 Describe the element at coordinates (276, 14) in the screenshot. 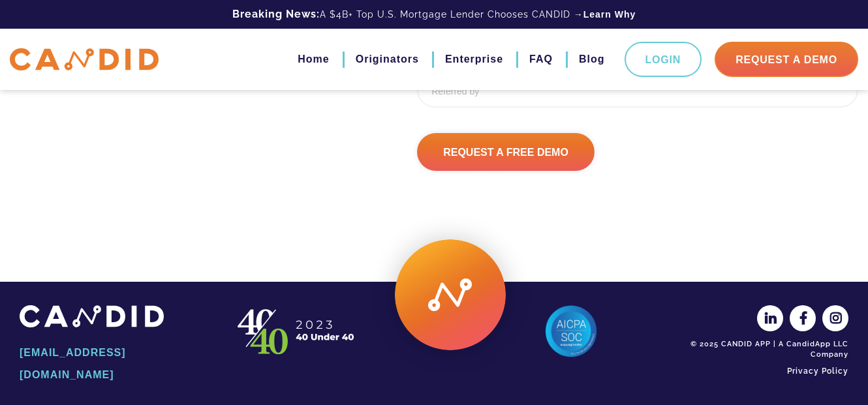

I see `b: Breaking News:` at that location.